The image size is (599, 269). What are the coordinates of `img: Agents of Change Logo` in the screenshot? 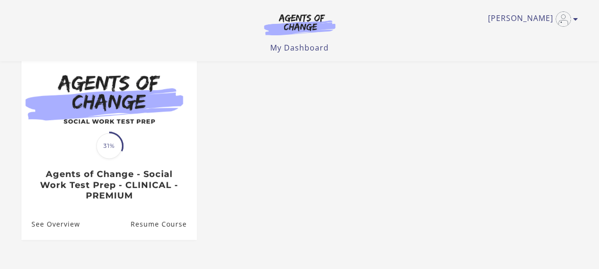 It's located at (300, 24).